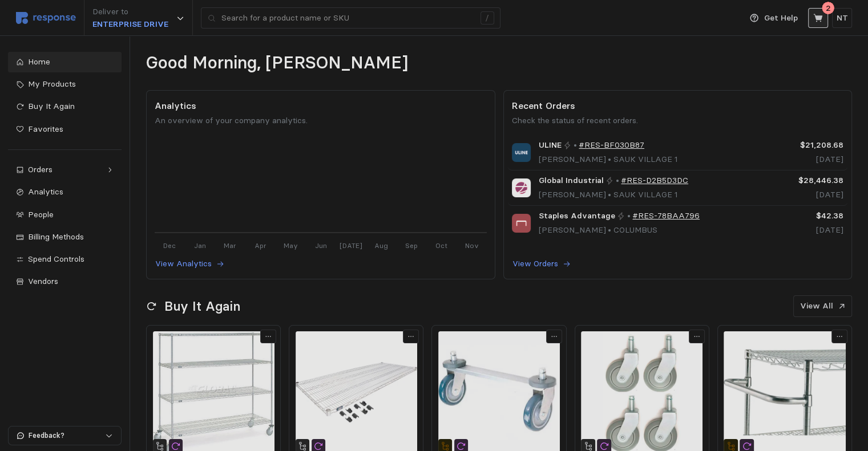 The height and width of the screenshot is (451, 868). I want to click on p: ENTERPRISE DRIVE, so click(130, 24).